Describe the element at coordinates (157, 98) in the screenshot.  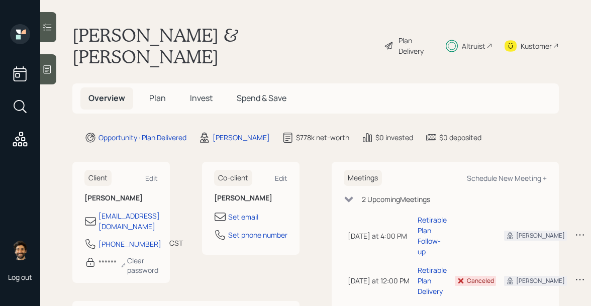
I see `span: Plan` at that location.